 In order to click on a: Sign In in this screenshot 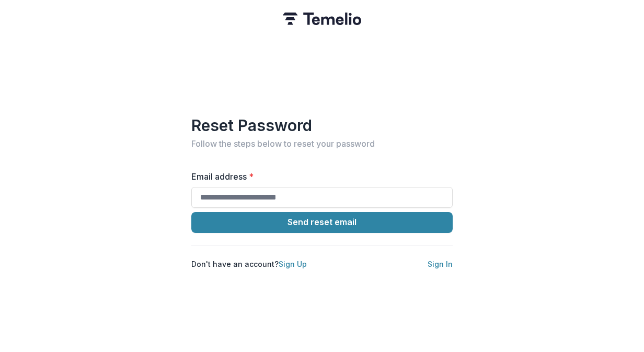, I will do `click(440, 264)`.